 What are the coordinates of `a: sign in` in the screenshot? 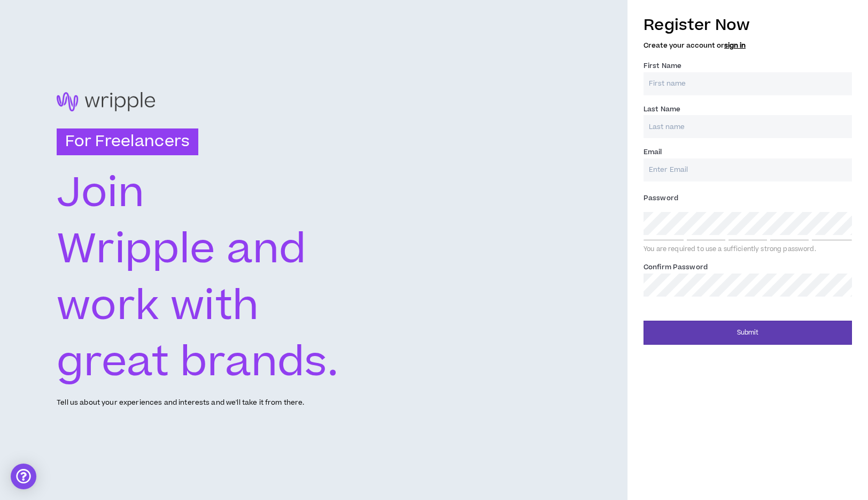 It's located at (735, 45).